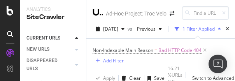 The height and width of the screenshot is (81, 235). What do you see at coordinates (218, 64) in the screenshot?
I see `div: Open Intercom Messenger` at bounding box center [218, 64].